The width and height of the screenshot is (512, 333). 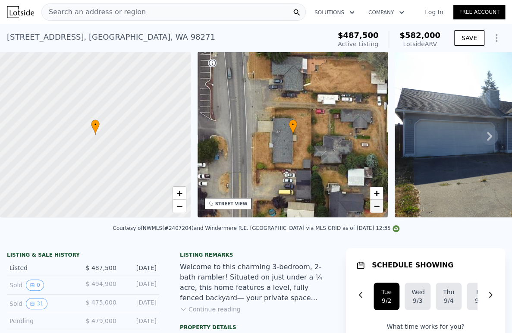 What do you see at coordinates (386, 13) in the screenshot?
I see `button: Company` at bounding box center [386, 13].